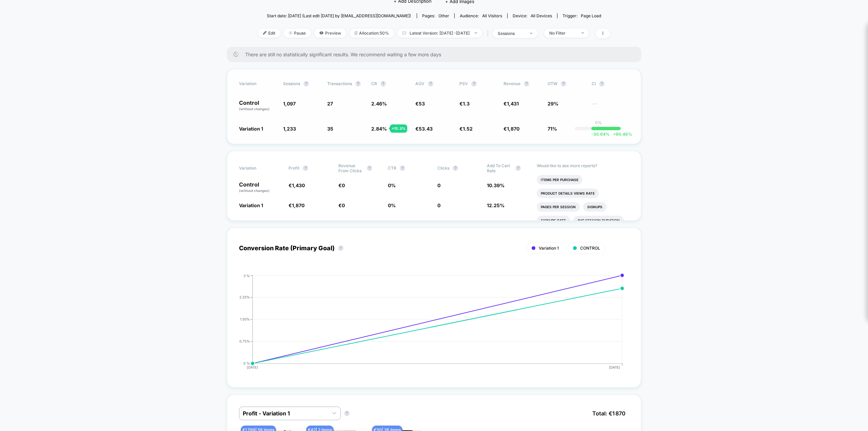 The width and height of the screenshot is (868, 431). What do you see at coordinates (436, 16) in the screenshot?
I see `div: Pages:` at bounding box center [436, 16].